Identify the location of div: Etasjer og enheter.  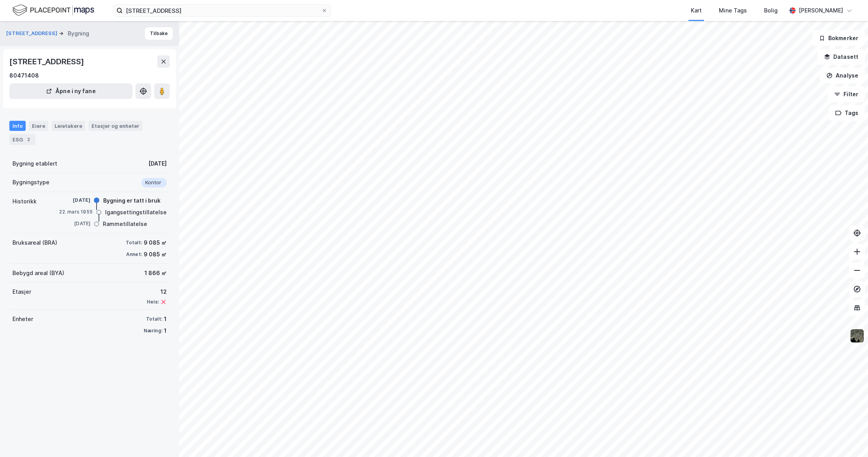
(115, 126).